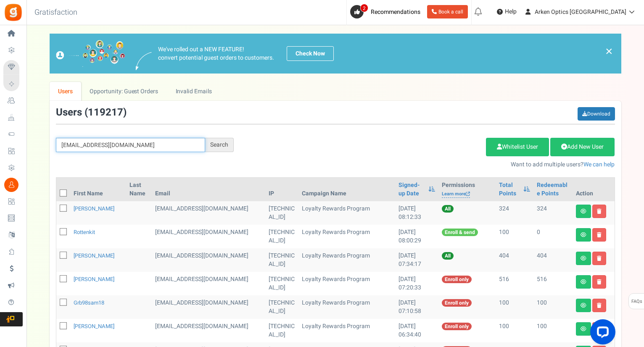 This screenshot has width=644, height=347. I want to click on a: We can help, so click(599, 164).